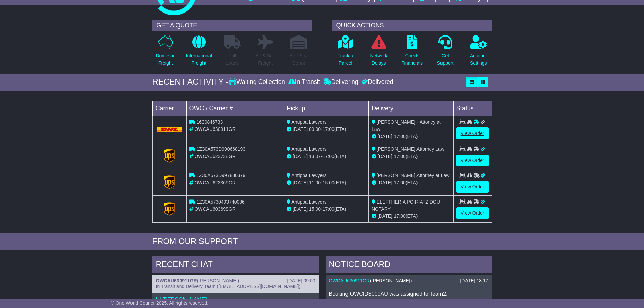 The image size is (644, 308). Describe the element at coordinates (472, 108) in the screenshot. I see `td: Status` at that location.